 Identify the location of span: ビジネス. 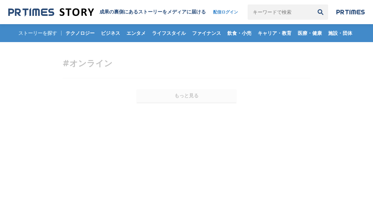
(111, 33).